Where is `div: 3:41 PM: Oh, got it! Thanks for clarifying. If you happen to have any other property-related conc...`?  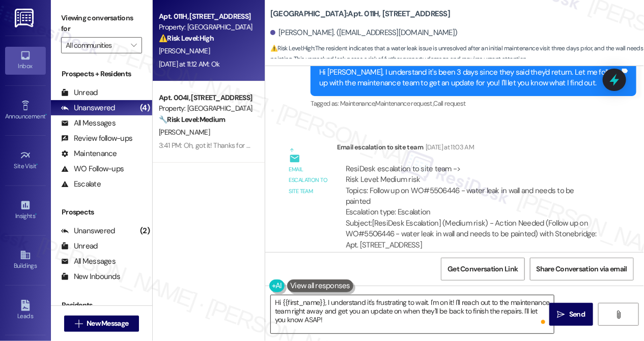
div: 3:41 PM: Oh, got it! Thanks for clarifying. If you happen to have any other property-related conc... is located at coordinates (354, 145).